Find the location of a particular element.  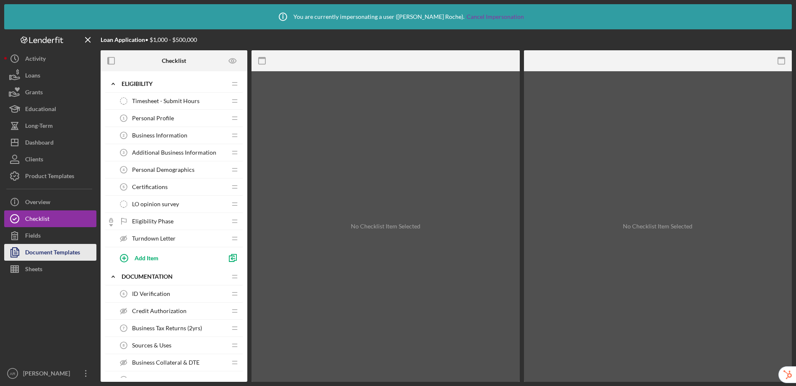

div: Loans is located at coordinates (33, 76).